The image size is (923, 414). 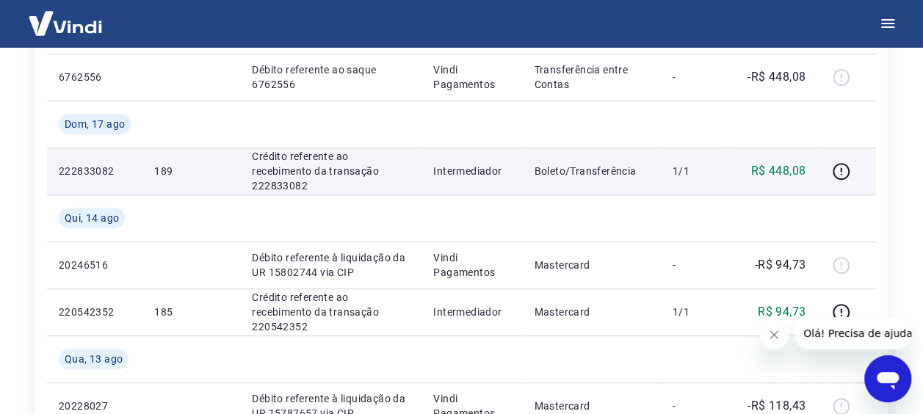 What do you see at coordinates (782, 312) in the screenshot?
I see `p: R$ 94,73` at bounding box center [782, 312].